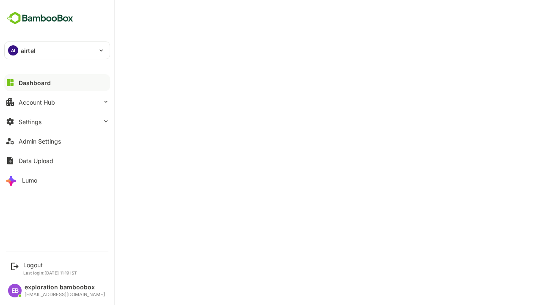 This screenshot has height=305, width=542. Describe the element at coordinates (65, 287) in the screenshot. I see `div: exploration bamboobox` at that location.